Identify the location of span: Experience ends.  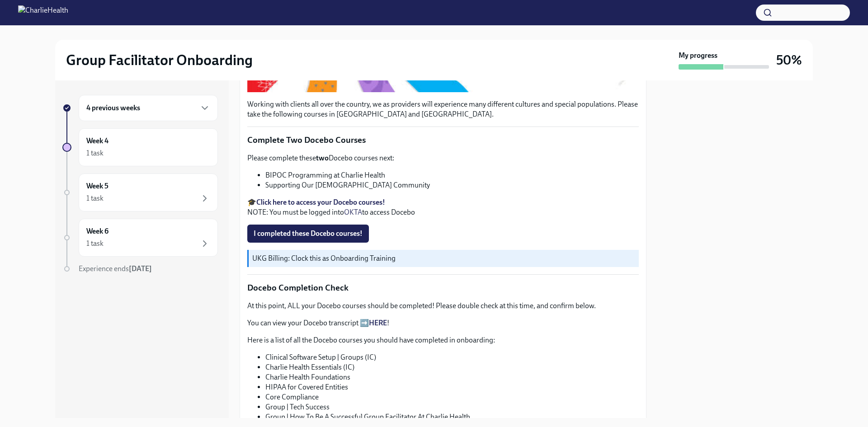
(115, 269).